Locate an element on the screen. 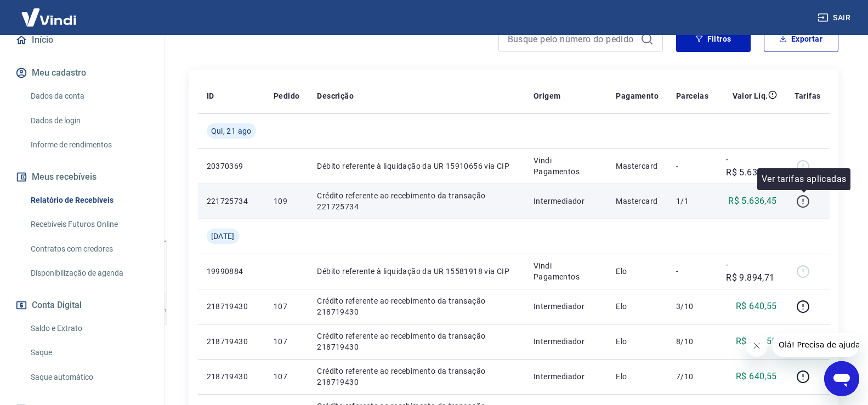 The image size is (868, 405). button: Meus recebíveis is located at coordinates (82, 177).